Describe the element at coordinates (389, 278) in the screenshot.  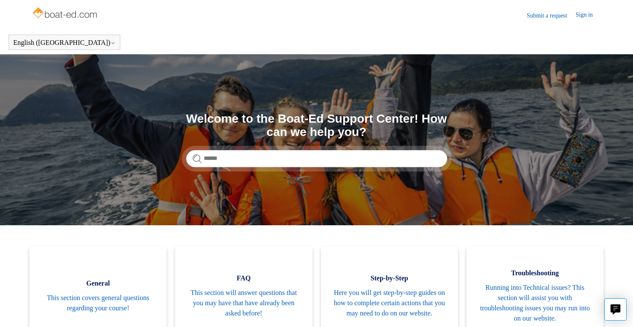
I see `span: Step-by-Step` at that location.